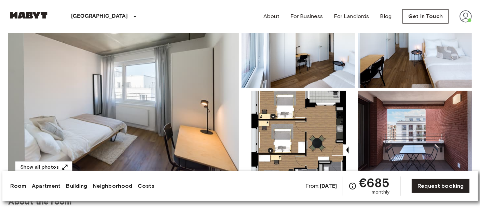 The width and height of the screenshot is (480, 212). What do you see at coordinates (352, 186) in the screenshot?
I see `svg: Check cost overview for full price breakdown. Please note that discounts apply to new joiners onl...` at bounding box center [352, 186].